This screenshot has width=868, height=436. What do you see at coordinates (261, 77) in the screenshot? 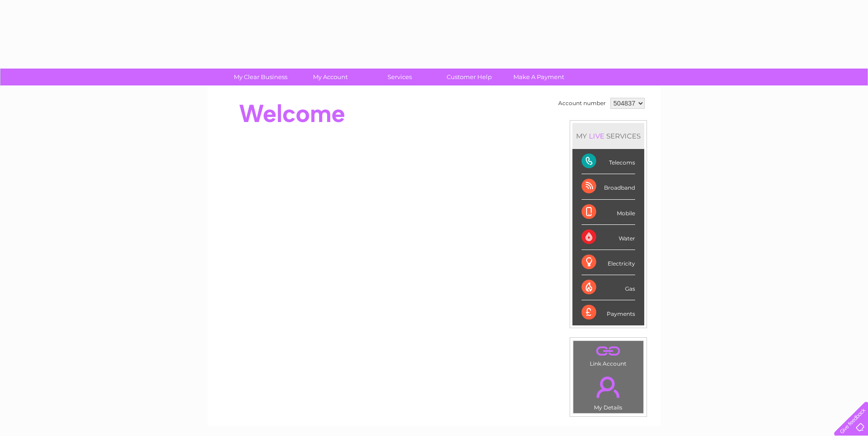
I see `a: My Clear Business` at bounding box center [261, 77].